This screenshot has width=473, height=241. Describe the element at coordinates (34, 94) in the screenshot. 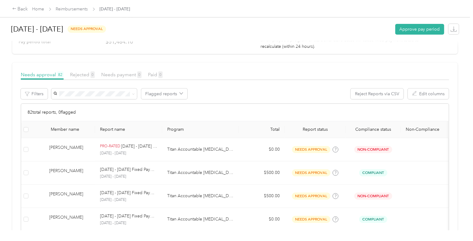

I see `button: Filters` at that location.